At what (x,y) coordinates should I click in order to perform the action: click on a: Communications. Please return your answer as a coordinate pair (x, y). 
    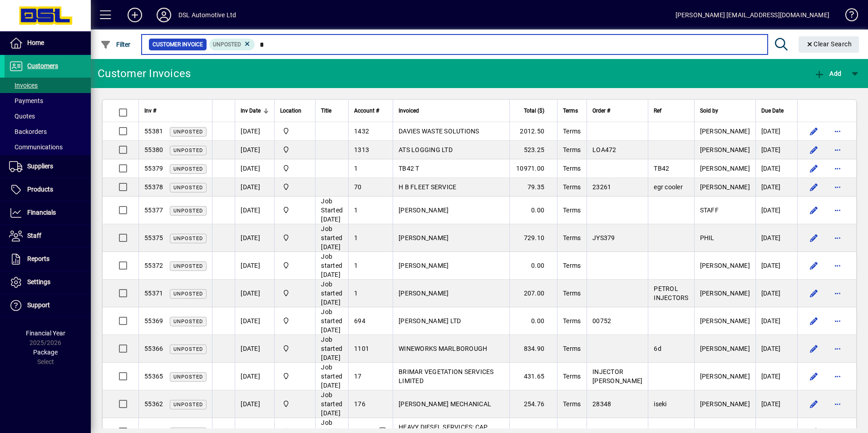
    Looking at the image, I should click on (48, 147).